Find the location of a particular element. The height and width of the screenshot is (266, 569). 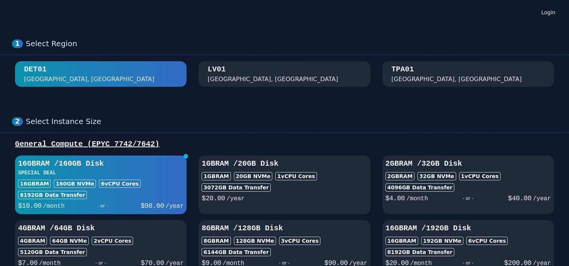

span: $ 98.00 is located at coordinates (152, 206).